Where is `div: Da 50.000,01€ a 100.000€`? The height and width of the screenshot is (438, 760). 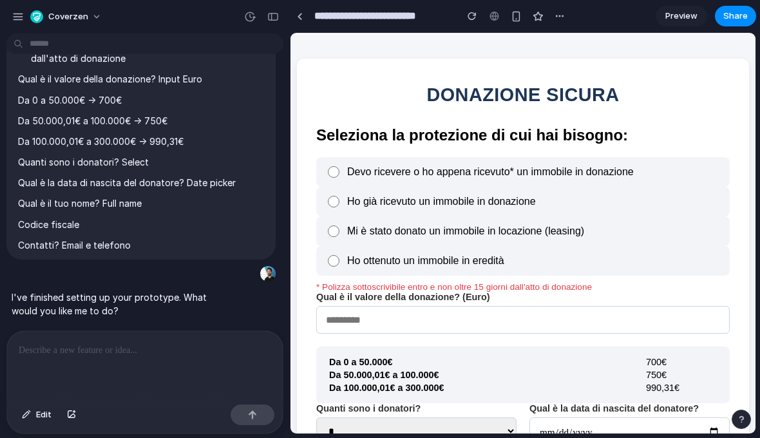
div: Da 50.000,01€ a 100.000€ is located at coordinates (192, 342).